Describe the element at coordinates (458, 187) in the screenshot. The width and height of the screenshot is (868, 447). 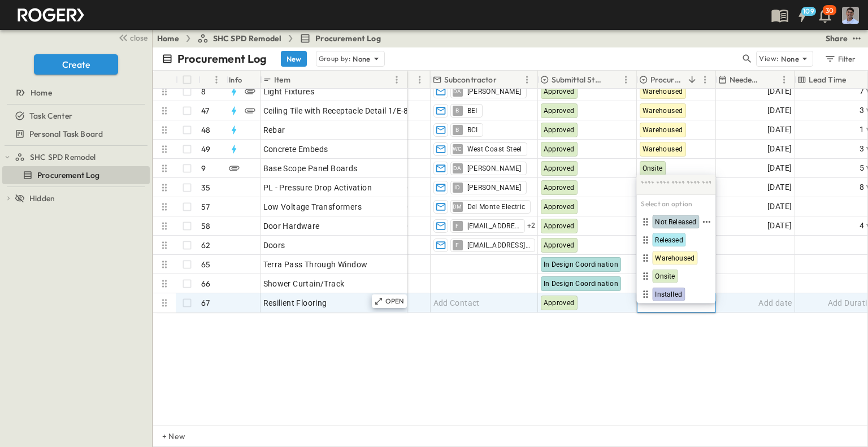
I see `span: ID` at that location.